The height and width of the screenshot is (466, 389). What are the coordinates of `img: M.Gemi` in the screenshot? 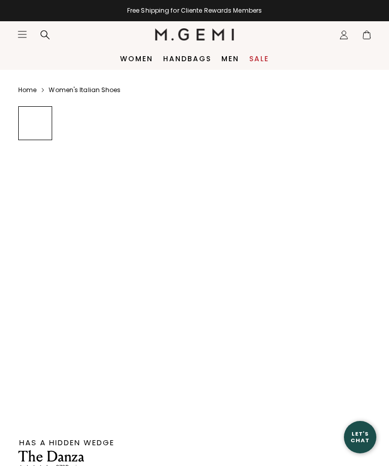 It's located at (194, 34).